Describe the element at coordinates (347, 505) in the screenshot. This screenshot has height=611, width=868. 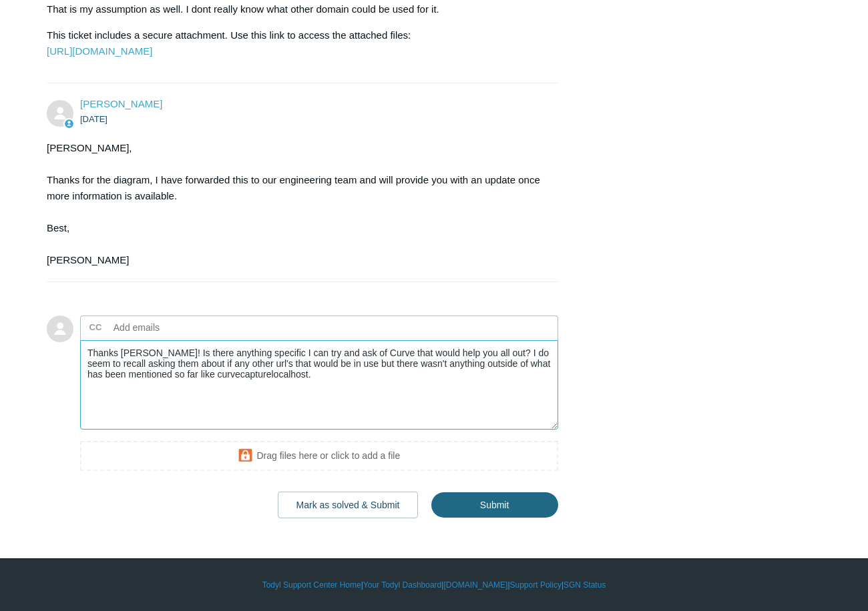
I see `button: Mark as solved & Submit` at that location.